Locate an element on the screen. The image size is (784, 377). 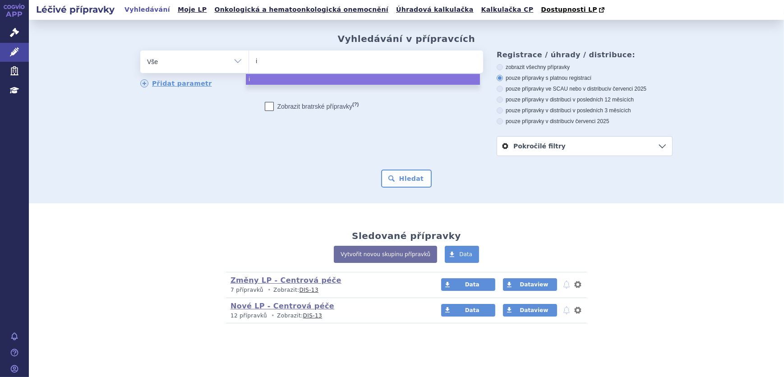
button: Hledat is located at coordinates (406, 179).